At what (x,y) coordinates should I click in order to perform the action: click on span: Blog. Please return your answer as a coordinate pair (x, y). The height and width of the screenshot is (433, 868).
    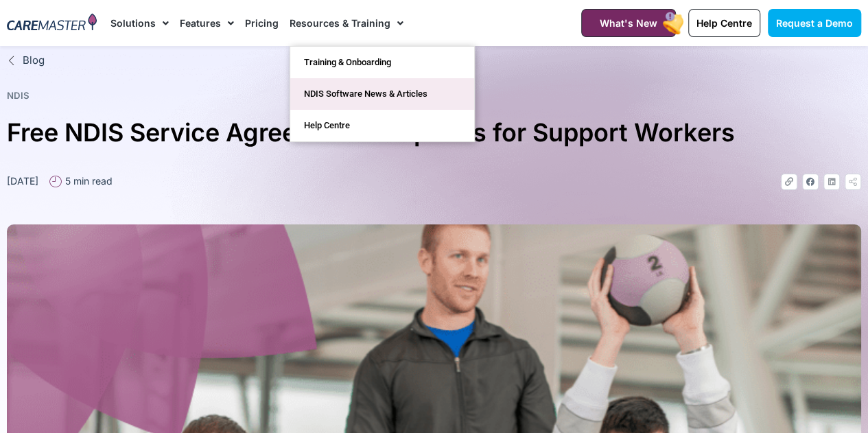
    Looking at the image, I should click on (31, 60).